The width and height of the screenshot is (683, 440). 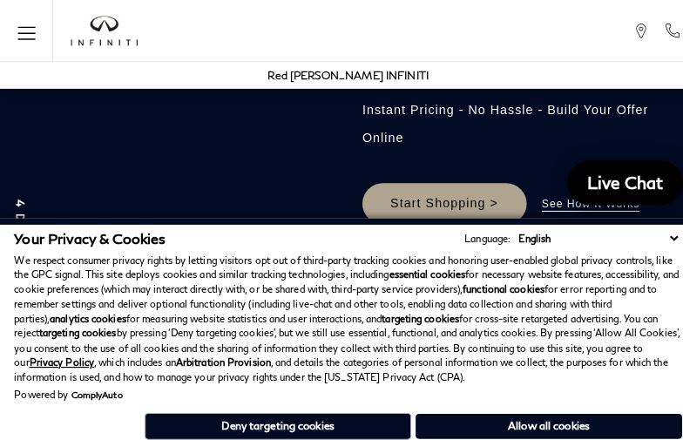 I want to click on strong: essential cookies, so click(x=419, y=268).